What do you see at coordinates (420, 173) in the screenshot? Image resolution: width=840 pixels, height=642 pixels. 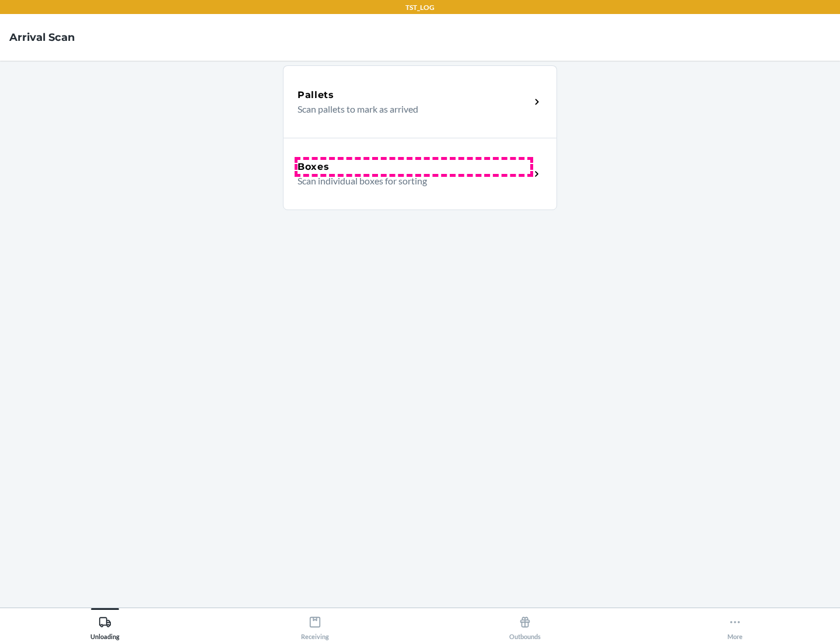 I see `a: BoxesScan individual boxes for sorting` at bounding box center [420, 173].